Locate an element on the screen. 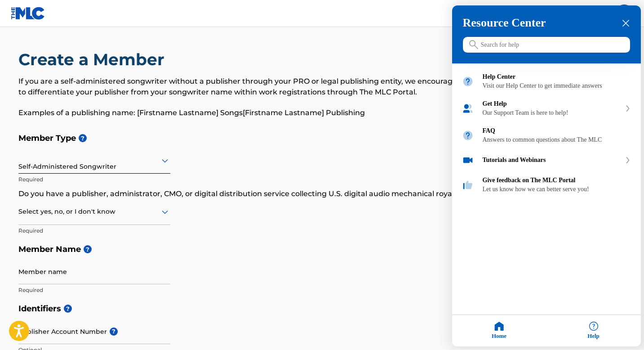  div: Help is located at coordinates (593, 331).